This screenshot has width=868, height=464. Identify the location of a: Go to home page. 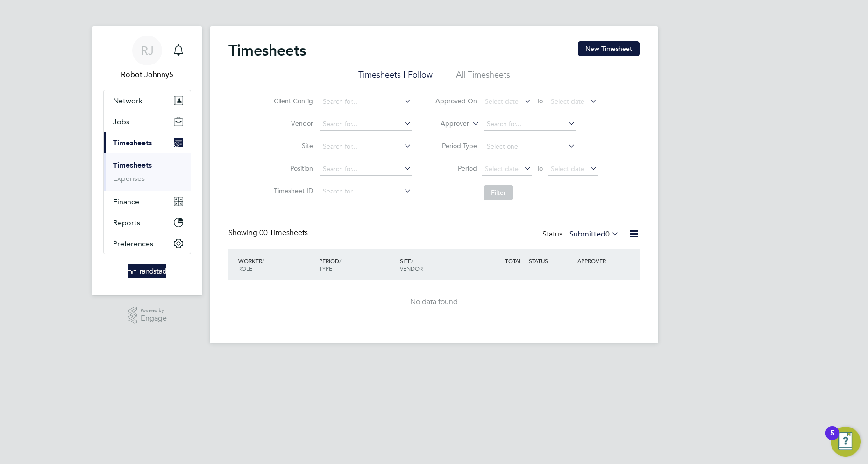
(147, 271).